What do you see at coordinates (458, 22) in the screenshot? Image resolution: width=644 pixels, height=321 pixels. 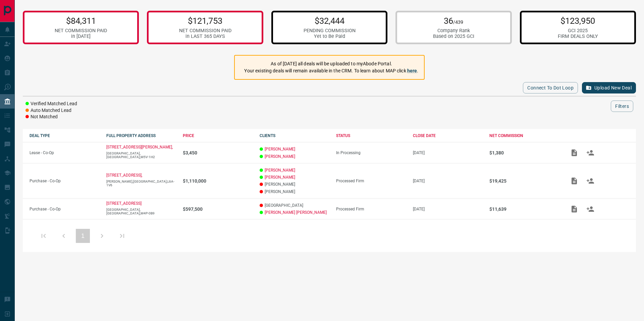 I see `span: /439` at bounding box center [458, 22].